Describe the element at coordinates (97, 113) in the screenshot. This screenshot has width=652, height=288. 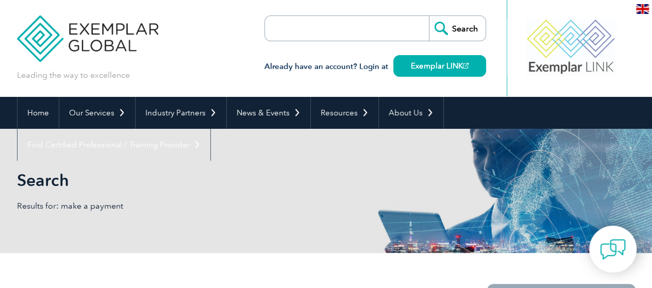
I see `a: Our Services` at that location.